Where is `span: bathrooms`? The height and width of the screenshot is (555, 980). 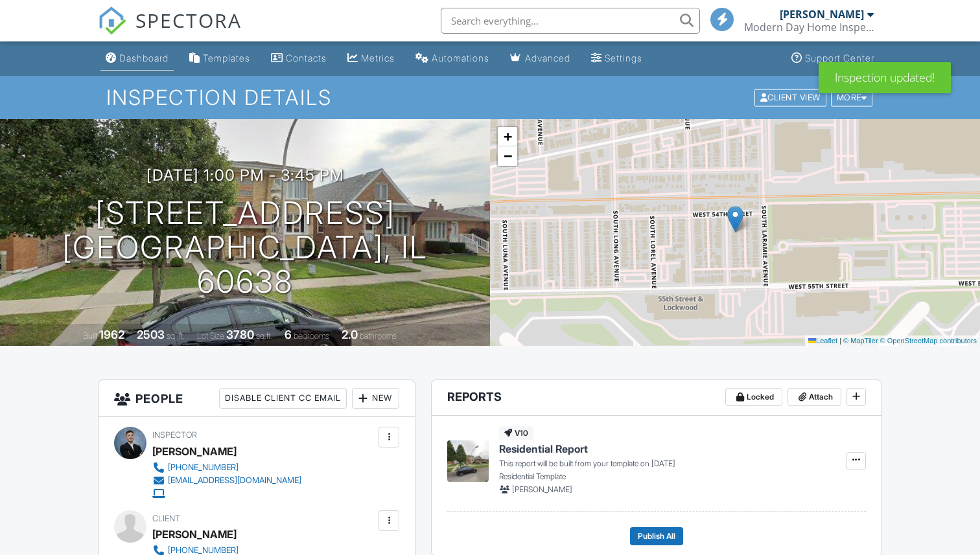 span: bathrooms is located at coordinates (378, 336).